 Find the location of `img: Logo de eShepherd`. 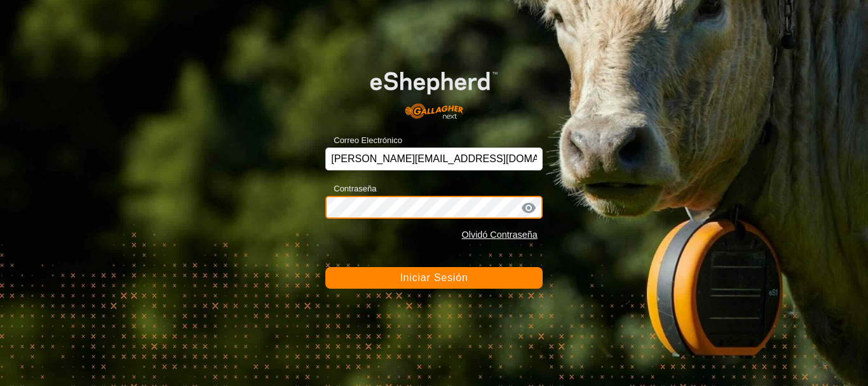

img: Logo de eShepherd is located at coordinates (434, 90).